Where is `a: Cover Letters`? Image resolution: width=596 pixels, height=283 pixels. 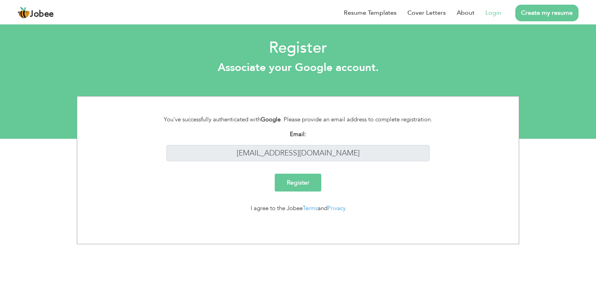
a: Cover Letters is located at coordinates (426, 13).